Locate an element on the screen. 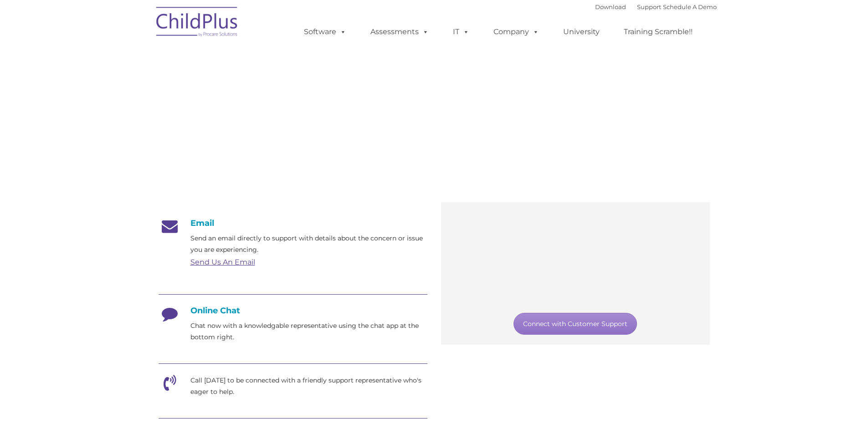 The image size is (868, 434). a: IT is located at coordinates (461, 32).